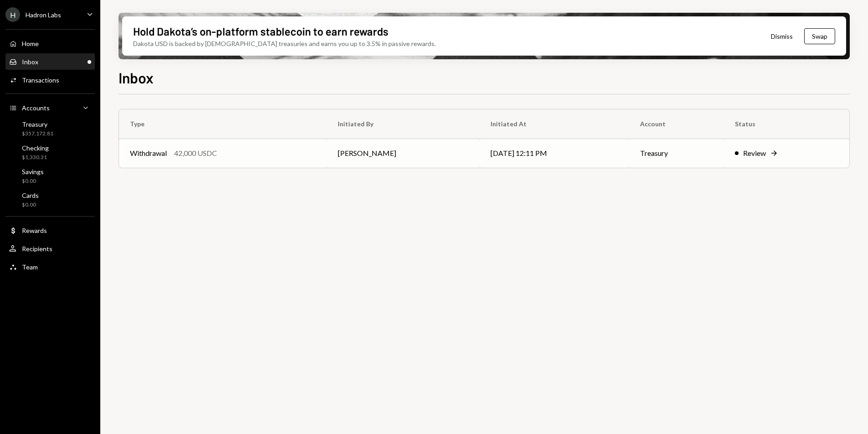 The width and height of the screenshot is (868, 434). I want to click on div: $1,330.31, so click(35, 157).